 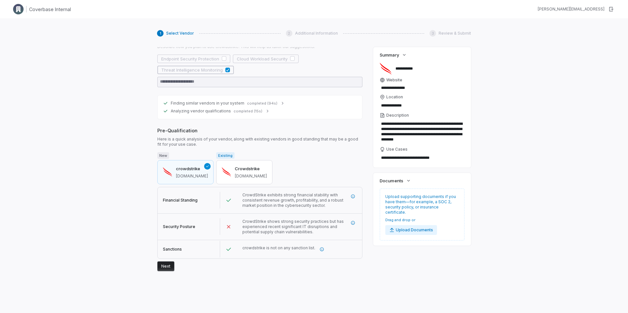 What do you see at coordinates (411, 220) in the screenshot?
I see `span: Drag and drop or` at bounding box center [411, 220].